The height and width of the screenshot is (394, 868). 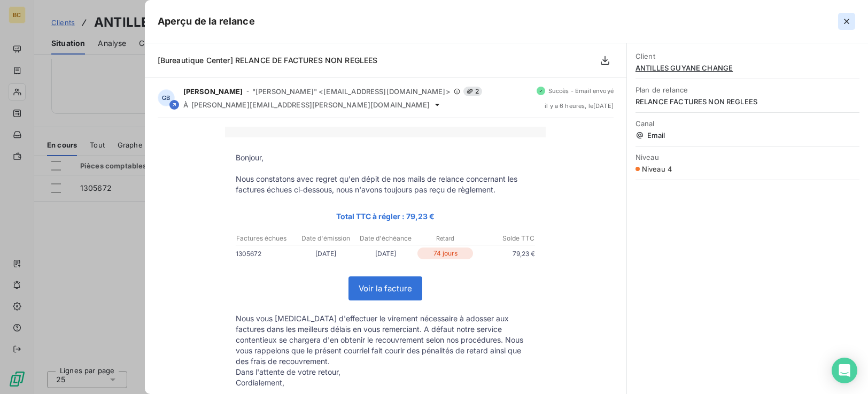 I want to click on p: Total TTC à régler : 79,23 €, so click(x=385, y=216).